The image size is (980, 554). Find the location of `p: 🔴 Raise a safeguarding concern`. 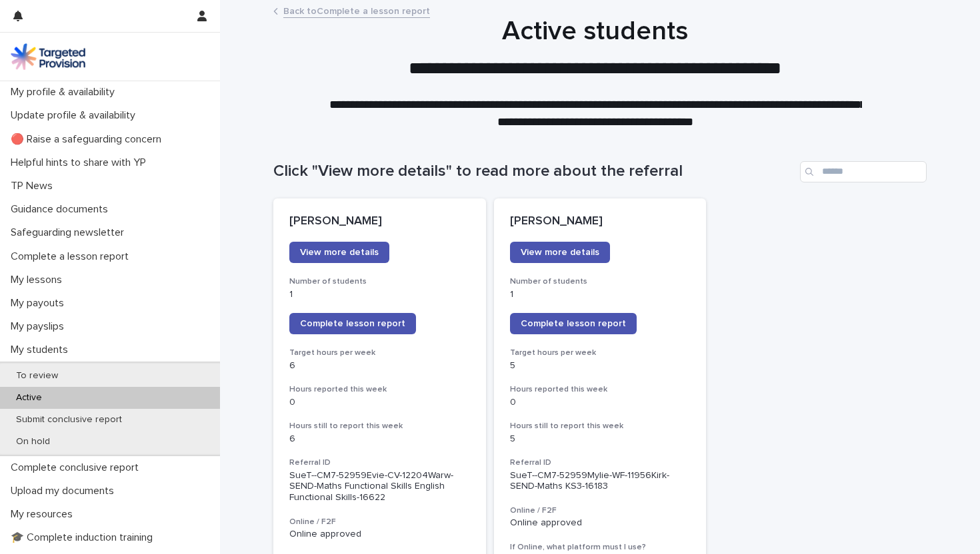

p: 🔴 Raise a safeguarding concern is located at coordinates (89, 140).